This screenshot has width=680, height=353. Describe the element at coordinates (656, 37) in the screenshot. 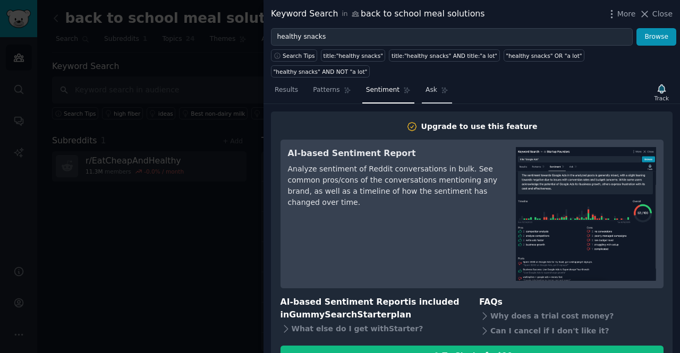

I see `button: Browse` at that location.